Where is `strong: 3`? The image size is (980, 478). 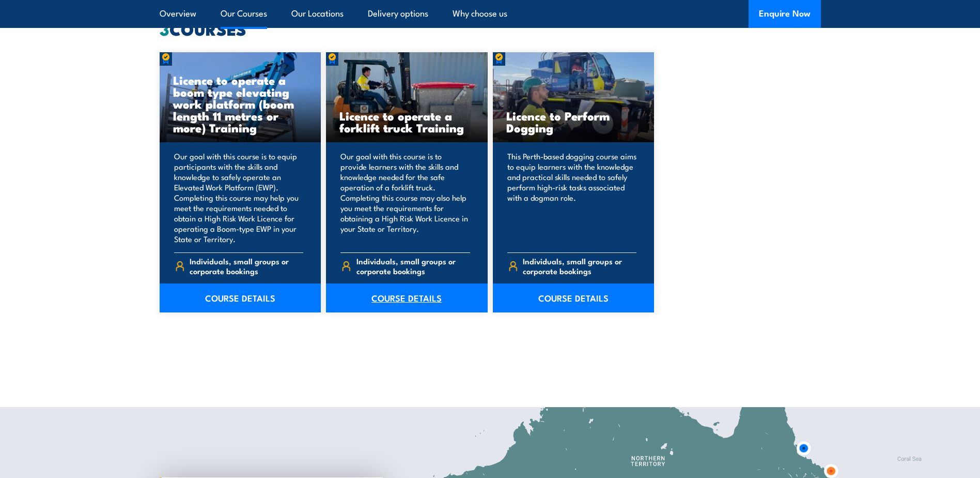
strong: 3 is located at coordinates (164, 28).